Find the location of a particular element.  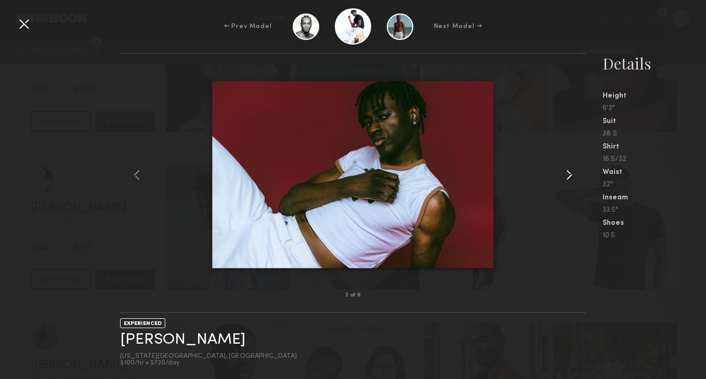

div: $100/hr • $720/day is located at coordinates (208, 363).